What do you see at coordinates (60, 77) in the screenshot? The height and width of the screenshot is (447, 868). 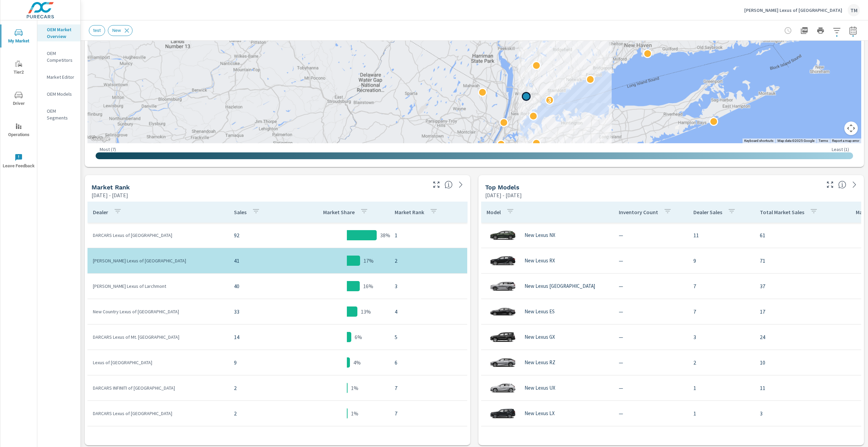 I see `p: Market Editor` at bounding box center [60, 77].